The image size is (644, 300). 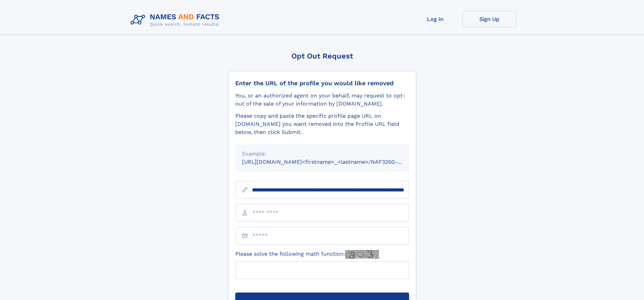 I want to click on div: Enter the URL of the profile you would like removed, so click(x=322, y=83).